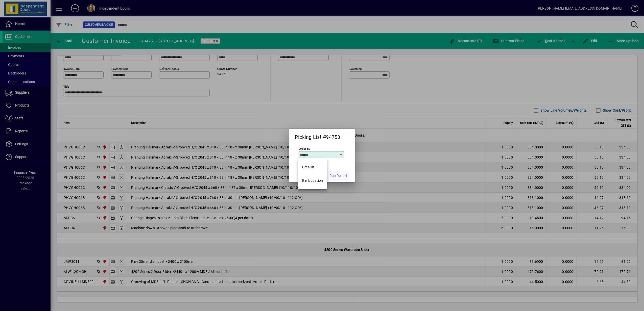 The image size is (644, 311). What do you see at coordinates (312, 180) in the screenshot?
I see `div: Bin Location` at bounding box center [312, 180].